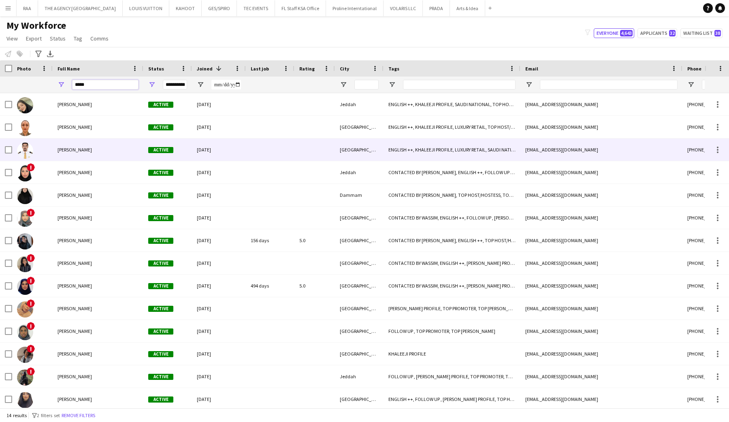  Describe the element at coordinates (50, 54) in the screenshot. I see `app-action-btn: Export XLSX` at that location.